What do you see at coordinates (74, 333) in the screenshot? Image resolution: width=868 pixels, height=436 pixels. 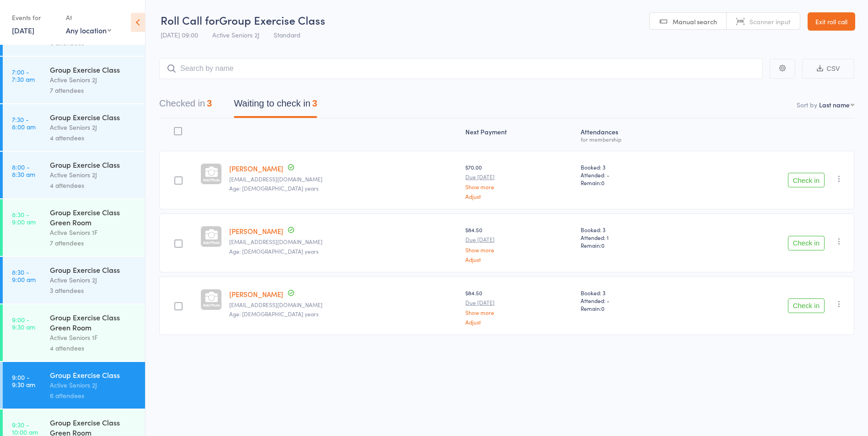 I see `a: 9:00 -9:30 amGroup Exercise Class Green RoomActive Seniors 1F4 attendees` at bounding box center [74, 333].